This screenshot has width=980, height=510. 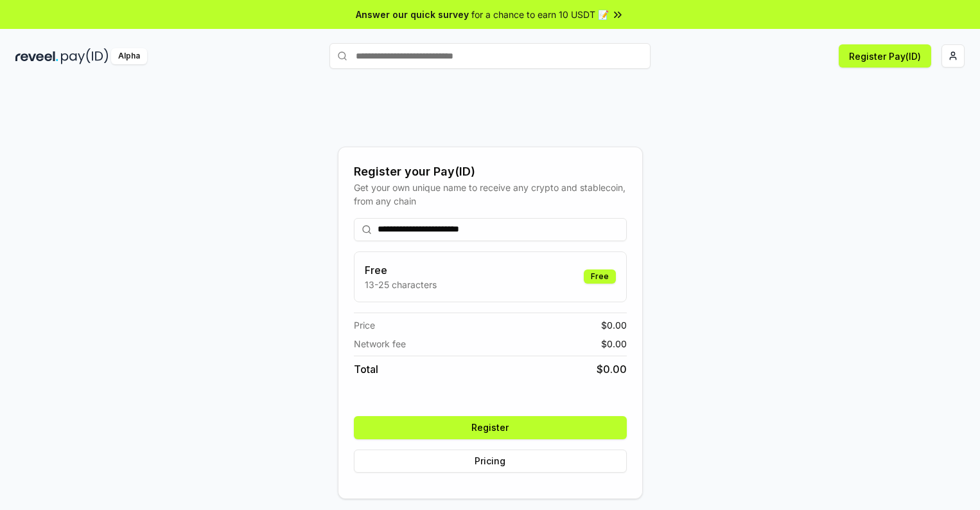 I want to click on img: reveel_dark, so click(x=36, y=56).